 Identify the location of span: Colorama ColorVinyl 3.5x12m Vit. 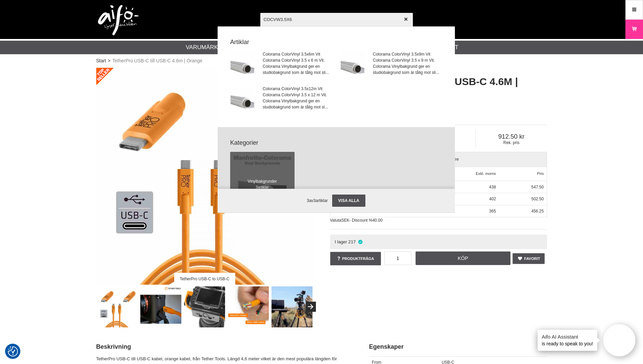
(297, 89).